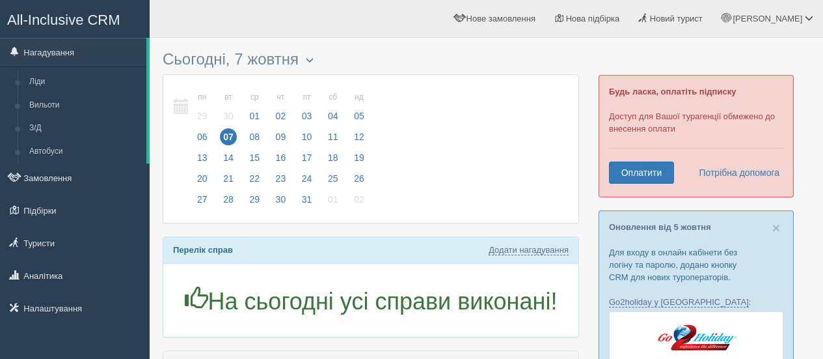  What do you see at coordinates (307, 202) in the screenshot?
I see `a: 31` at bounding box center [307, 202].